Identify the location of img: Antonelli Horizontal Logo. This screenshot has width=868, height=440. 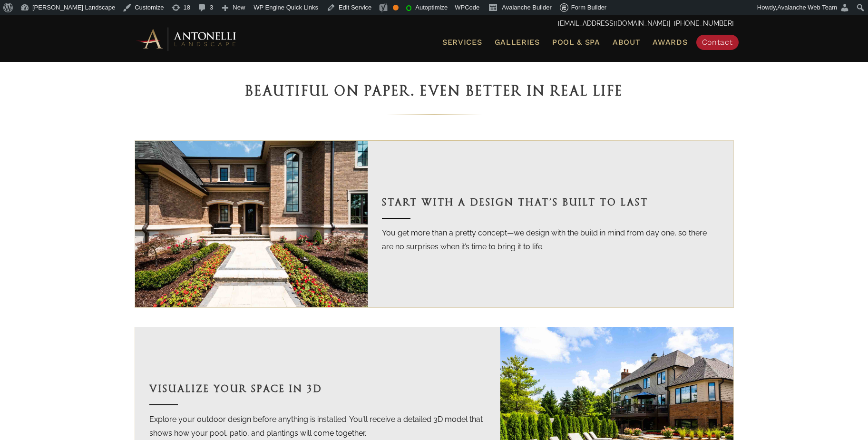
(187, 39).